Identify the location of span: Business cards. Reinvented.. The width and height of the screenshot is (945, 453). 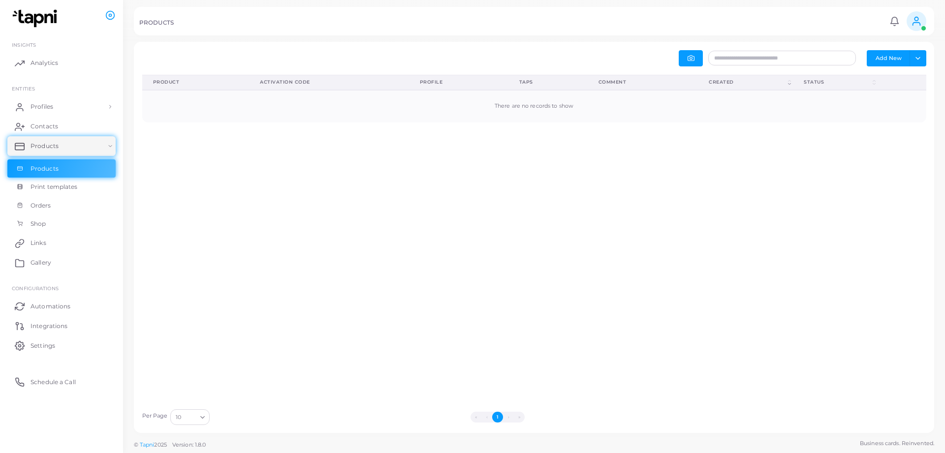
(897, 444).